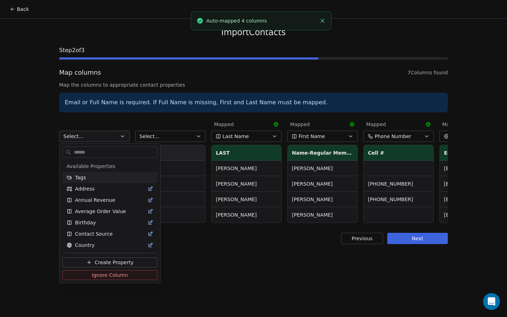  I want to click on span: Tags, so click(80, 178).